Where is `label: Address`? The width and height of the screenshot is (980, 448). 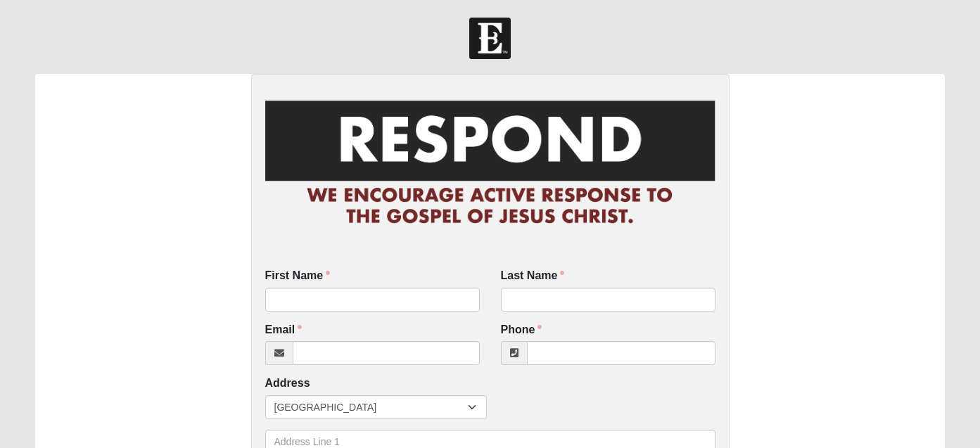
label: Address is located at coordinates (288, 383).